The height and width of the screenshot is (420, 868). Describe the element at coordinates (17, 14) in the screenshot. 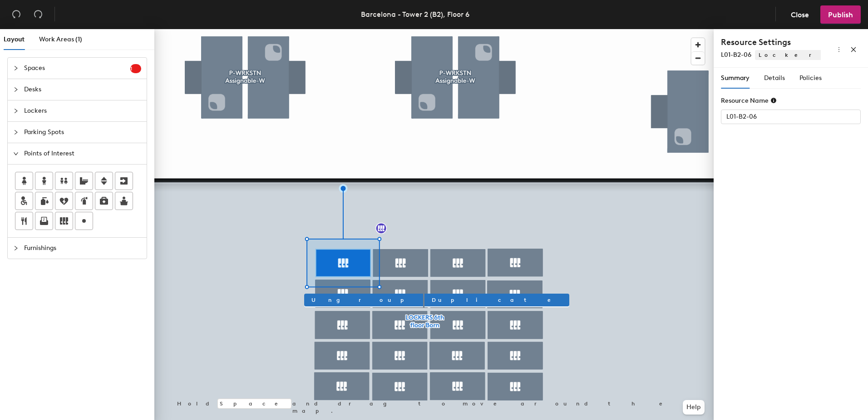

I see `button: Undo (⌘ + Z)` at that location.